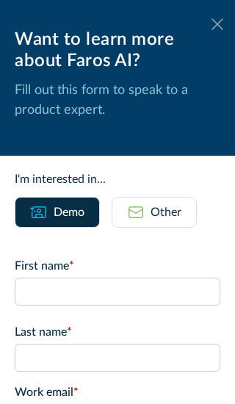 The width and height of the screenshot is (235, 404). Describe the element at coordinates (69, 212) in the screenshot. I see `div: Demo` at that location.